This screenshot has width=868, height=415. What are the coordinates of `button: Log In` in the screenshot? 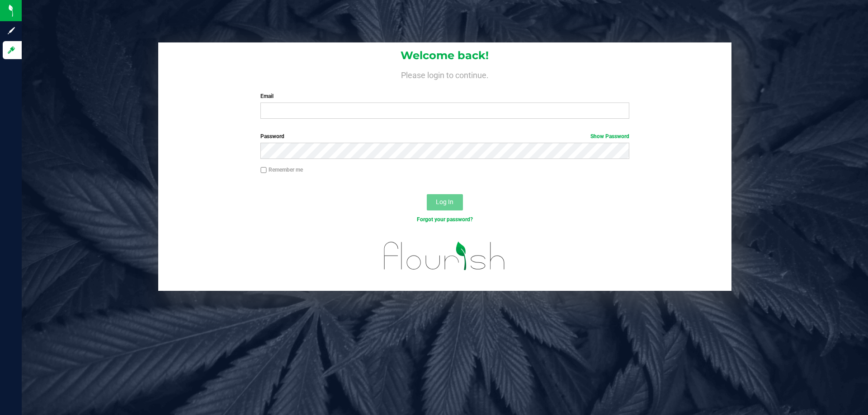 It's located at (445, 203).